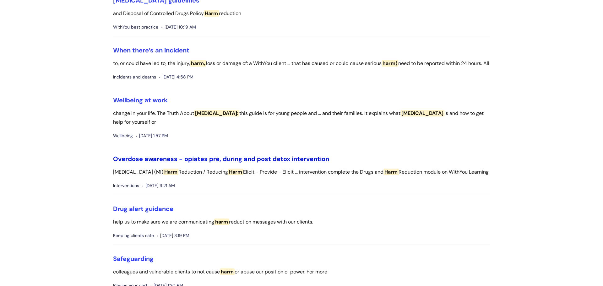  I want to click on p: colleagues and vulnerable clients to not cause or abuse our position of power. For more, so click(302, 272).